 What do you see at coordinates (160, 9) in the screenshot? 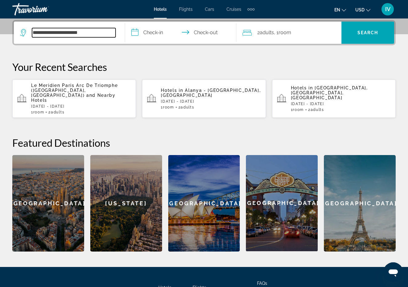
I see `a: Hotels` at bounding box center [160, 9].